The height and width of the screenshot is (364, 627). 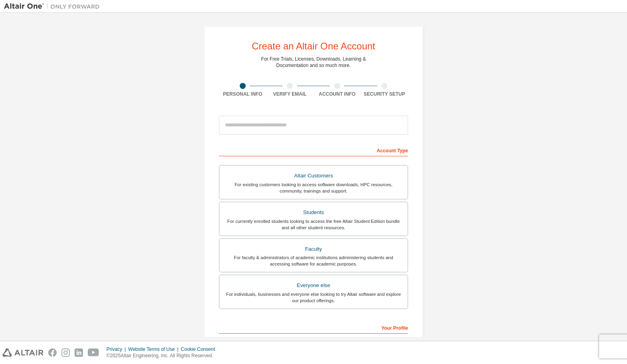 I want to click on div: Everyone else, so click(x=314, y=286).